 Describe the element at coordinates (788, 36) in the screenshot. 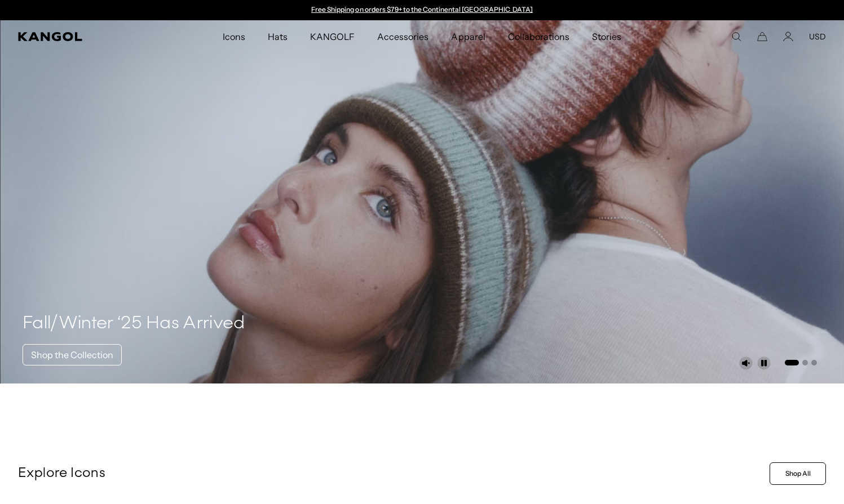

I see `a: Account` at that location.